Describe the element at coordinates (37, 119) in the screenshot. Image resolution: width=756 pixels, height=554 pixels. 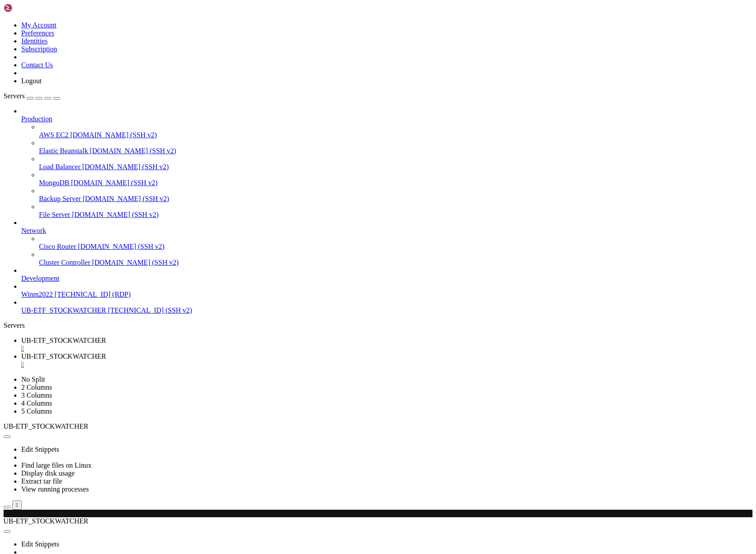
I see `span: Production` at that location.